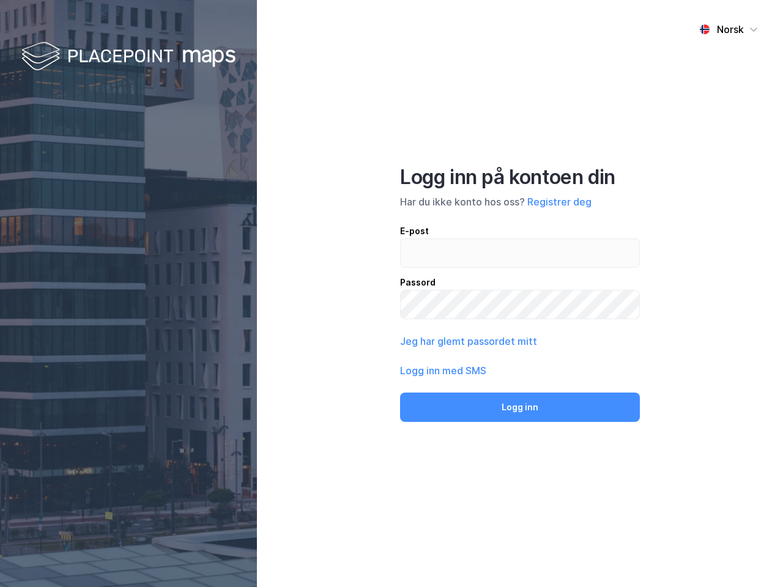 This screenshot has height=587, width=783. Describe the element at coordinates (520, 231) in the screenshot. I see `div: E-post` at that location.